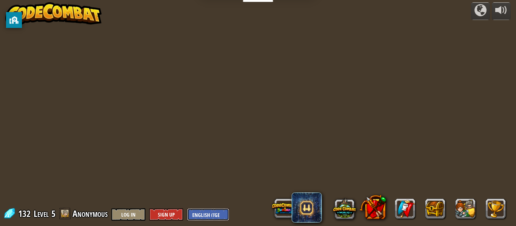 This screenshot has width=516, height=226. Describe the element at coordinates (41, 214) in the screenshot. I see `span: Level` at that location.